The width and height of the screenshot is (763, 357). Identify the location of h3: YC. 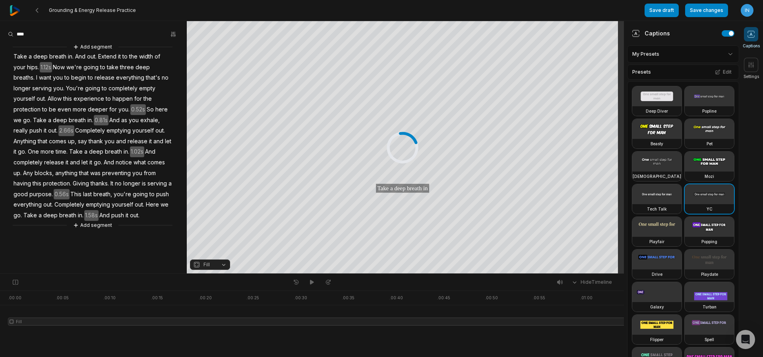
(710, 209).